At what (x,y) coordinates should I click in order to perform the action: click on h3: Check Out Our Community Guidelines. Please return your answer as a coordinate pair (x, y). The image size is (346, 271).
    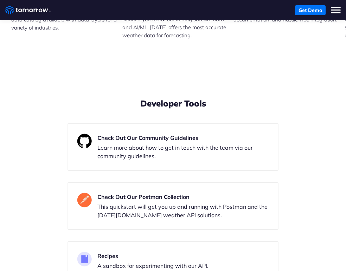
    Looking at the image, I should click on (185, 138).